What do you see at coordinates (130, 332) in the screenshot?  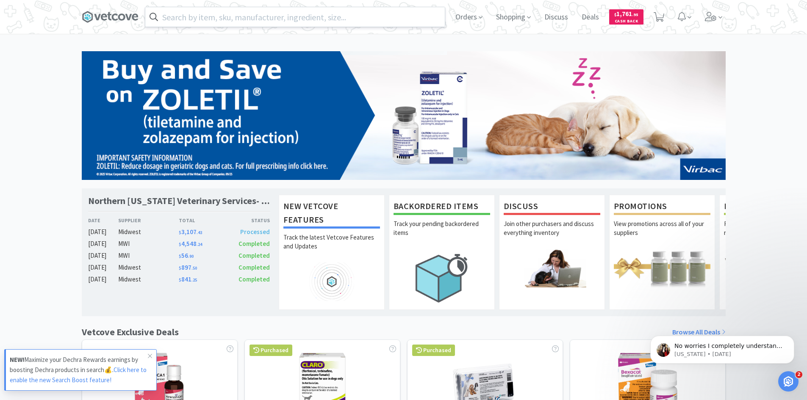 I see `h1: Vetcove Exclusive Deals` at bounding box center [130, 332].